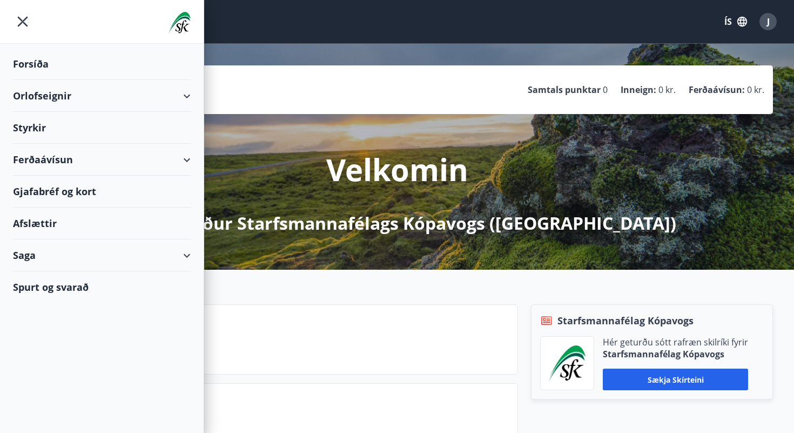  What do you see at coordinates (305, 420) in the screenshot?
I see `p: Spurt og svarað` at bounding box center [305, 420].